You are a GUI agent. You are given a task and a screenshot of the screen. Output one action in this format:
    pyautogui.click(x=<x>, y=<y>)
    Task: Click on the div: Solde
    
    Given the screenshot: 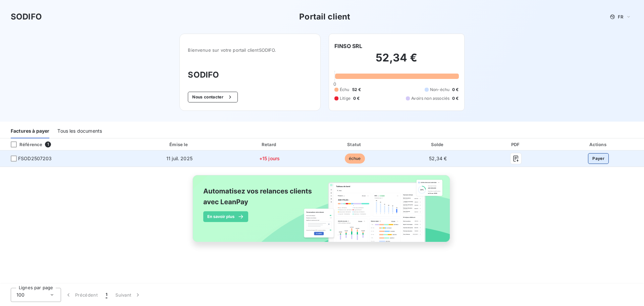 What is the action you would take?
    pyautogui.click(x=438, y=145)
    